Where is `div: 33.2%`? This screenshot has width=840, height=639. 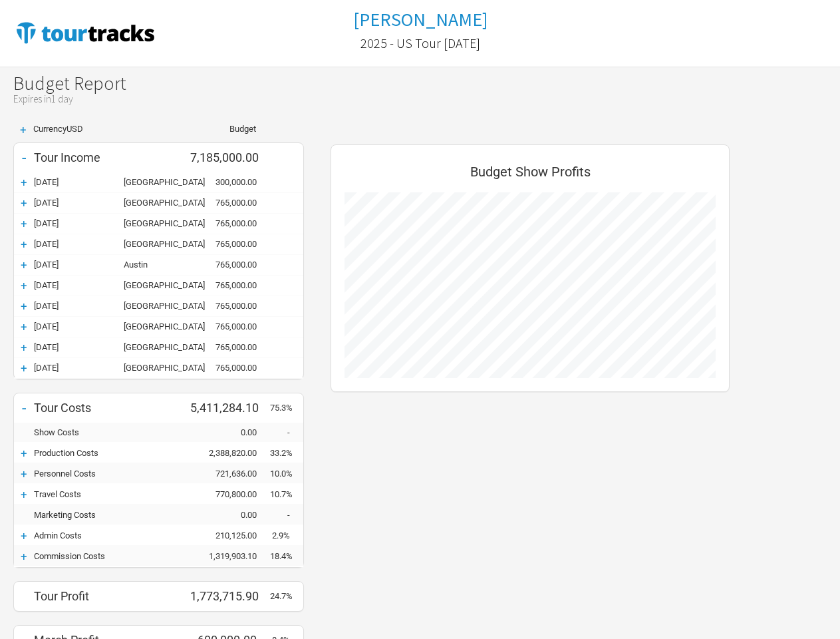
div: 33.2% is located at coordinates (287, 452).